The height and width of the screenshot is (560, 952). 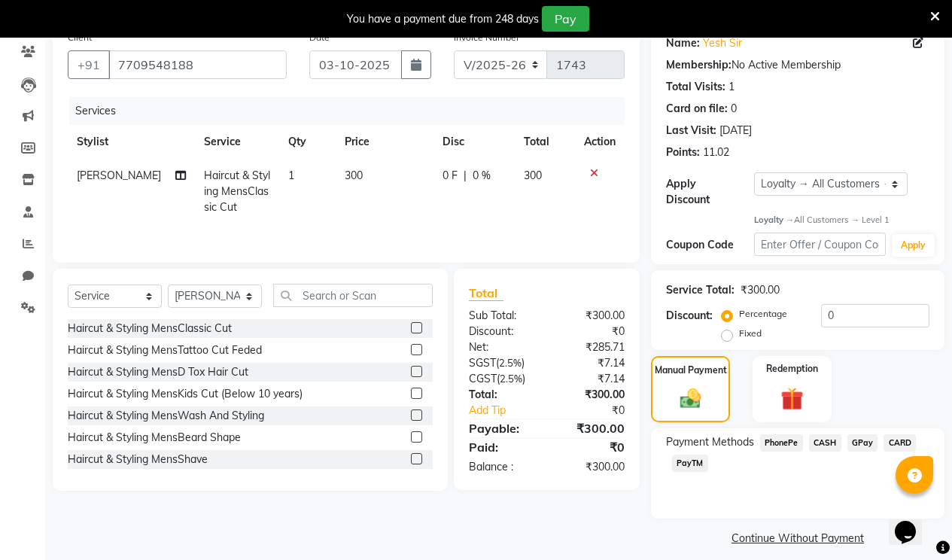 I want to click on span: Haircut & Styling MensClassic Cut, so click(x=237, y=191).